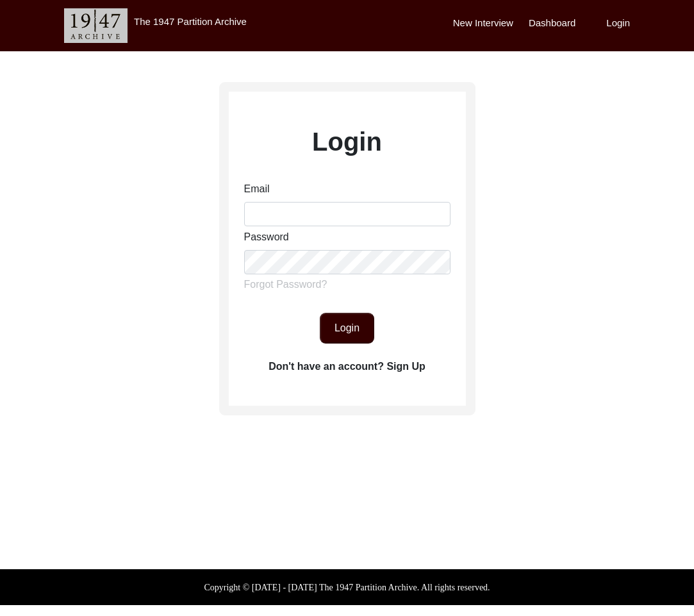 The height and width of the screenshot is (616, 694). Describe the element at coordinates (191, 21) in the screenshot. I see `label: The 1947 Partition Archive` at that location.